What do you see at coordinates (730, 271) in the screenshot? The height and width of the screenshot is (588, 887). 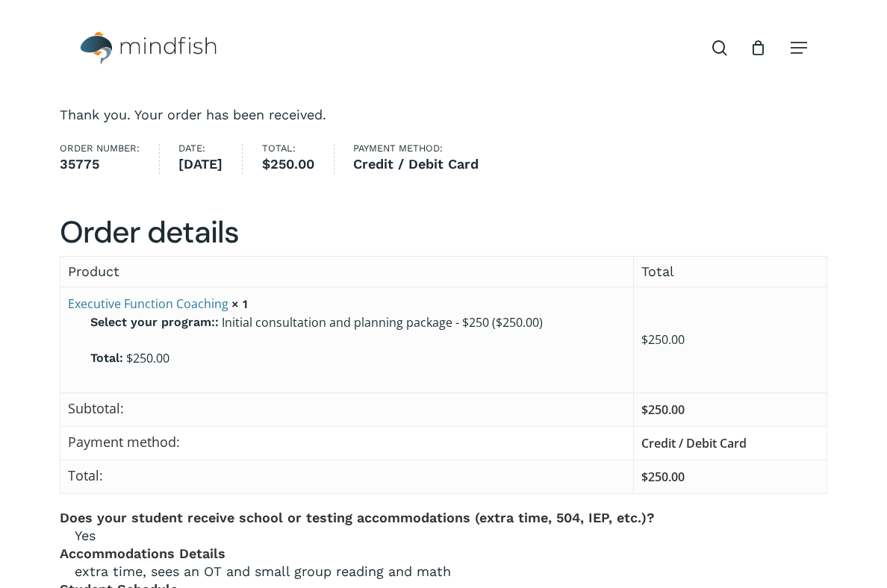 I see `th: Total` at bounding box center [730, 271].